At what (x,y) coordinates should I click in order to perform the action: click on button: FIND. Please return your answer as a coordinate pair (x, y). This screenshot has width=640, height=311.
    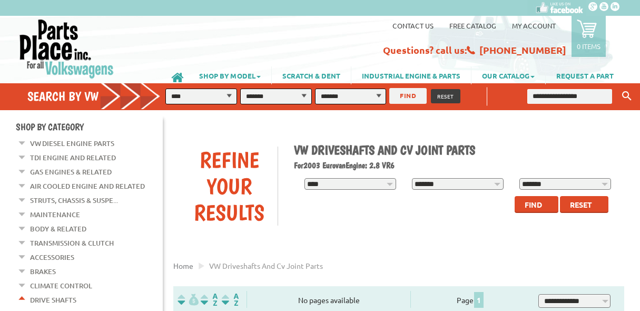
    Looking at the image, I should click on (407, 96).